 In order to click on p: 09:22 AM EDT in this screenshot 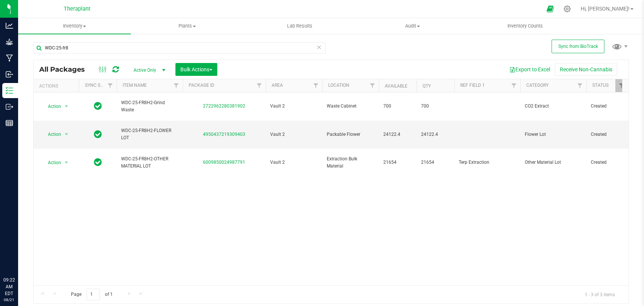, I will do `click(9, 287)`.